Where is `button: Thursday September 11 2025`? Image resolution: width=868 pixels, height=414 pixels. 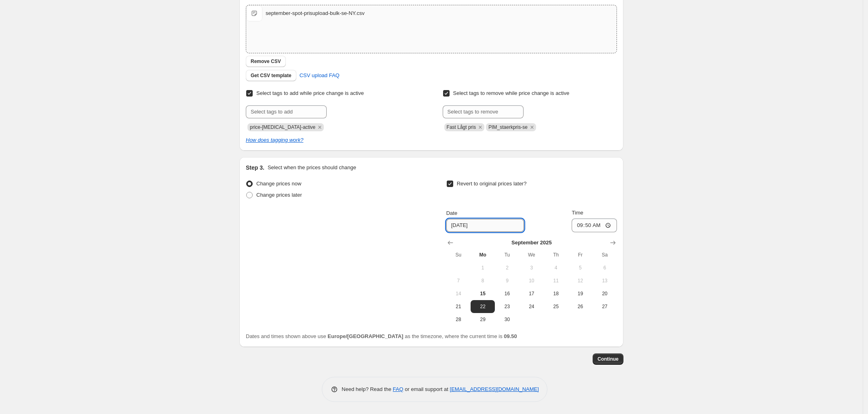
button: Thursday September 11 2025 is located at coordinates (556, 281).